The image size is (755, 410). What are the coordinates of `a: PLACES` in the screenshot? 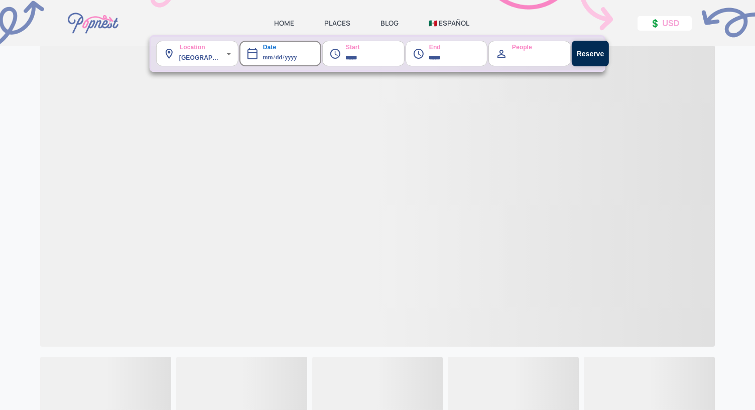 It's located at (338, 23).